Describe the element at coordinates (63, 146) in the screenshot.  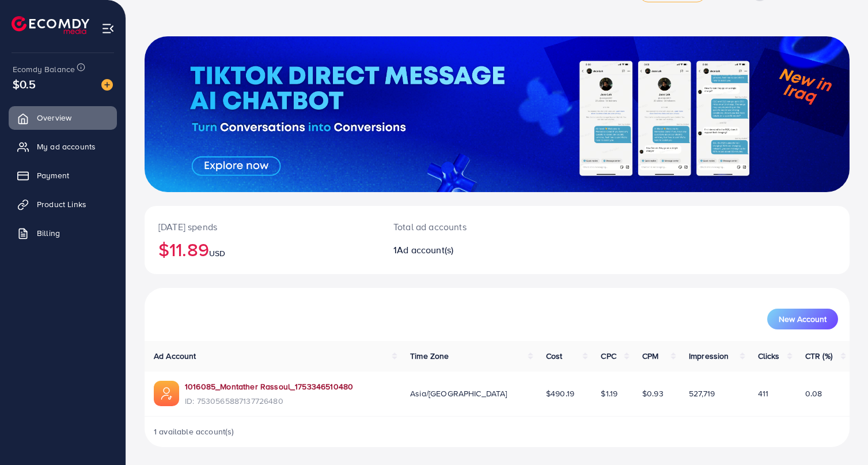
I see `a: My ad accounts` at that location.